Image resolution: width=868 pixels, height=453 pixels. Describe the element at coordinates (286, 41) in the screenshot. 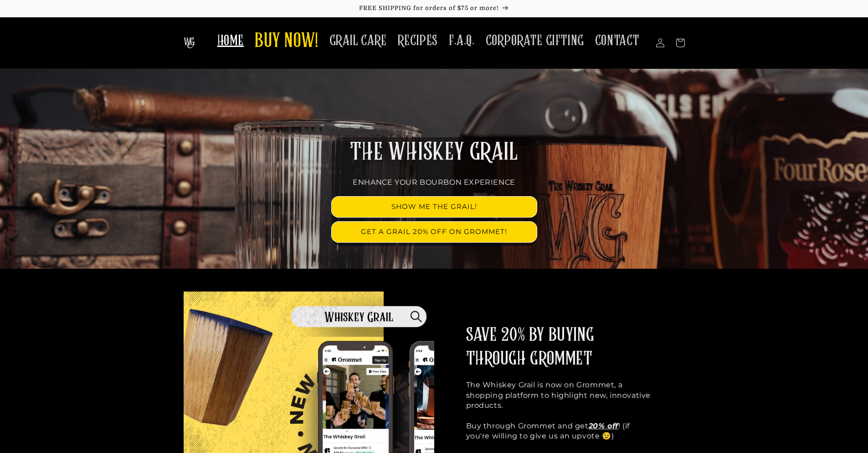

I see `a: BUY NOW!` at that location.